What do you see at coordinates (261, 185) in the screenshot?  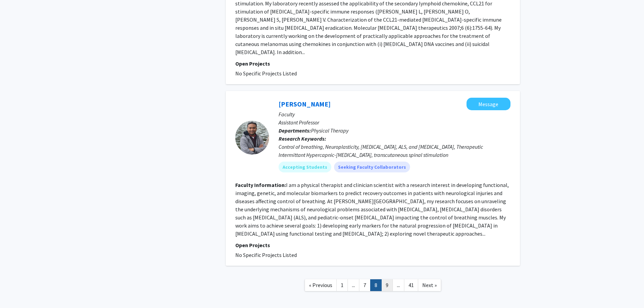 I see `b: Faculty Information:` at bounding box center [261, 185].